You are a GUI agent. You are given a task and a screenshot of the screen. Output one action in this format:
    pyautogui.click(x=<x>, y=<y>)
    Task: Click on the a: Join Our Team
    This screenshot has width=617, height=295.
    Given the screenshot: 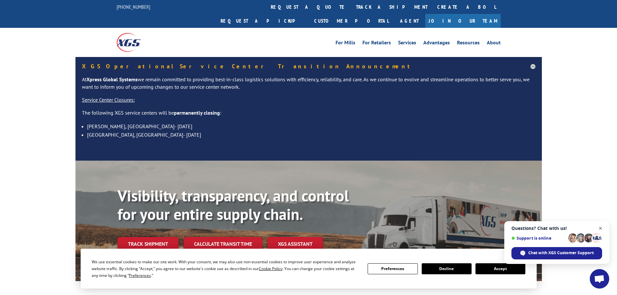 What is the action you would take?
    pyautogui.click(x=463, y=21)
    